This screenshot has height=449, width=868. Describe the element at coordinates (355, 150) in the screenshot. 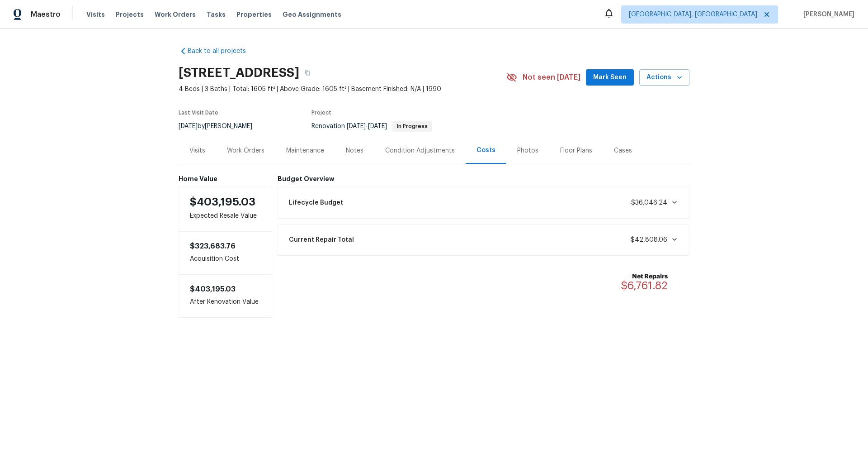

I see `div: Notes` at that location.